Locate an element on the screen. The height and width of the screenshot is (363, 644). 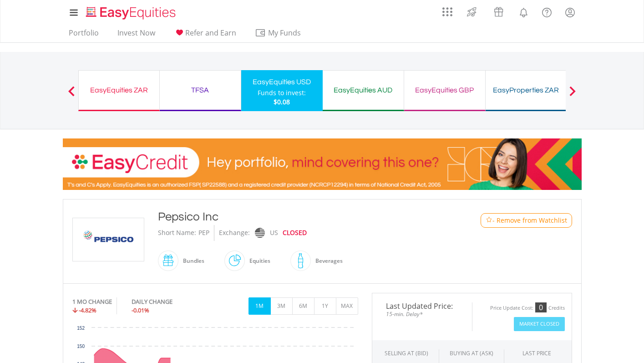
a: My Profile is located at coordinates (570, 12).